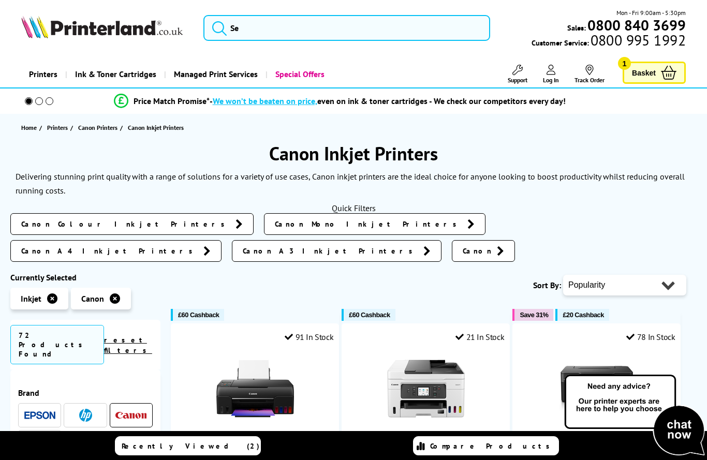 This screenshot has height=460, width=707. Describe the element at coordinates (106, 28) in the screenshot. I see `a: Printerland Logo` at that location.